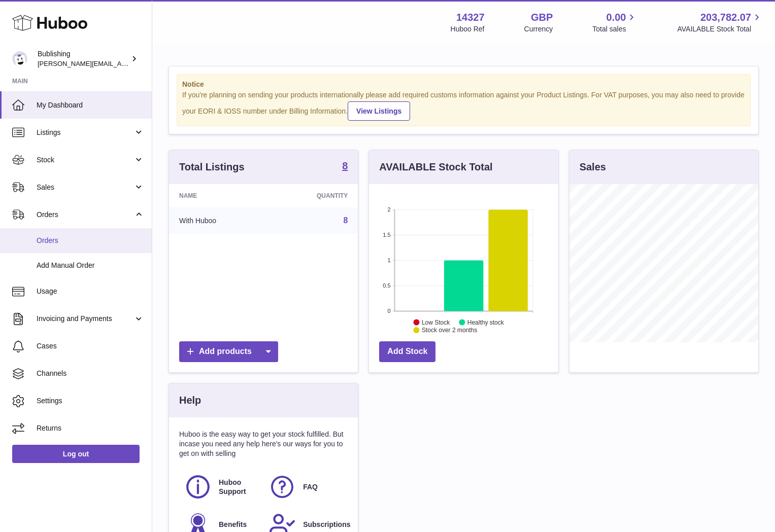 The image size is (775, 532). Describe the element at coordinates (471, 17) in the screenshot. I see `strong: 14327` at that location.